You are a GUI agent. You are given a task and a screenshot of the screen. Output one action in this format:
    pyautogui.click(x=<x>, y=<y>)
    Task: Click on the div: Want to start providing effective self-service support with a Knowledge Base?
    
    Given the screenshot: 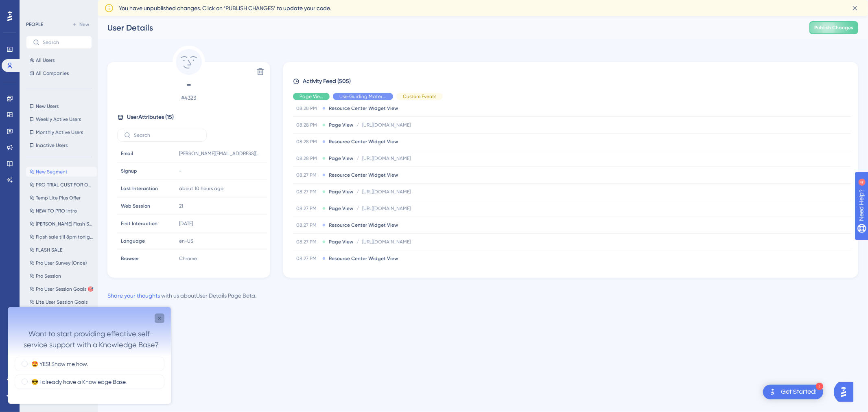 What is the action you would take?
    pyautogui.click(x=83, y=32)
    